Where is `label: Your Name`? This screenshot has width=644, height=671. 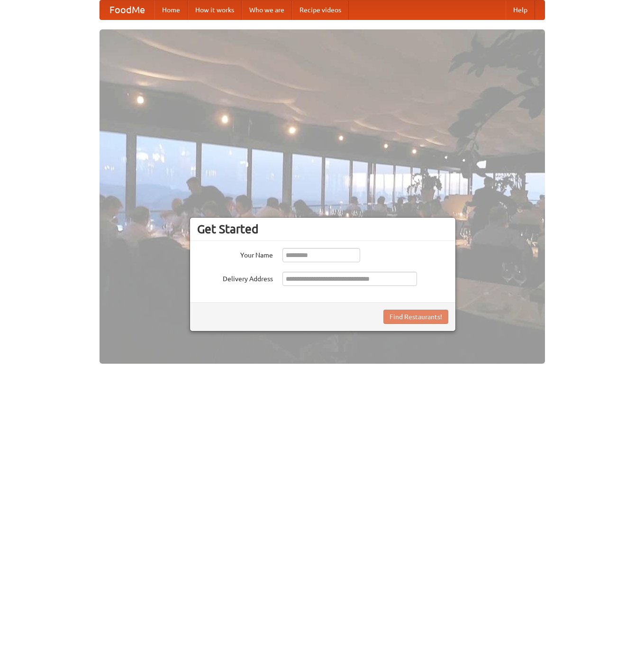
label: Your Name is located at coordinates (235, 253).